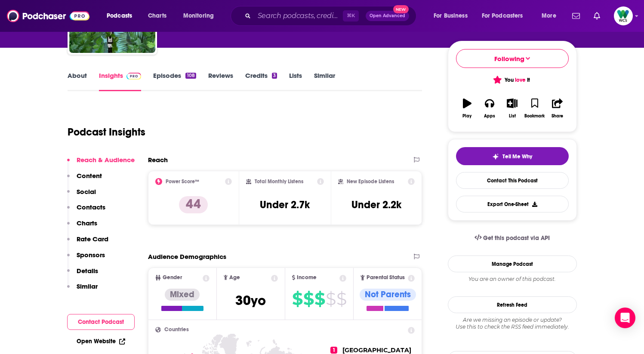  I want to click on div: 3, so click(274, 76).